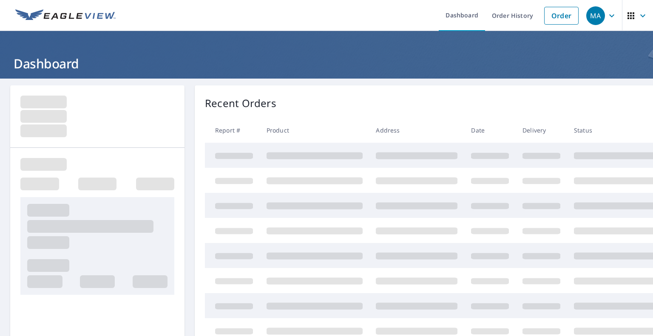 This screenshot has width=653, height=336. What do you see at coordinates (232, 130) in the screenshot?
I see `th: Report #` at bounding box center [232, 130].